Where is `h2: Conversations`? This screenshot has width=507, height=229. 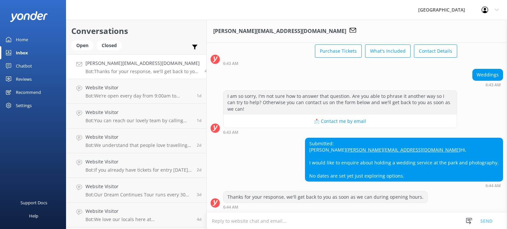
h2: Conversations is located at coordinates (136, 31).